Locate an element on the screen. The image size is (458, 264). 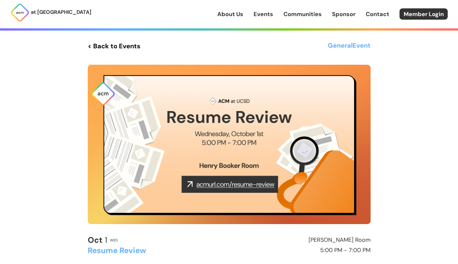
a: Member Login is located at coordinates (424, 14).